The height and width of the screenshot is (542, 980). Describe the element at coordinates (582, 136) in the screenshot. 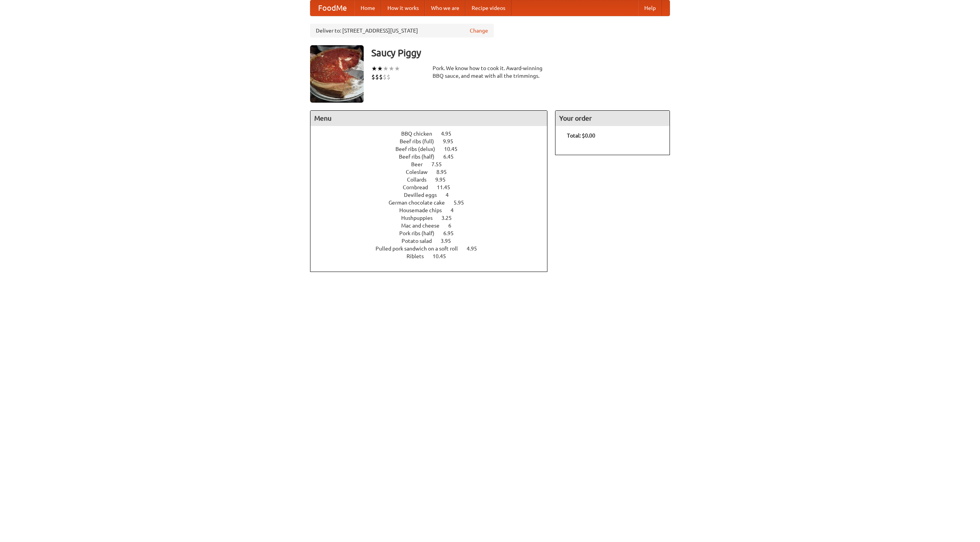

I see `b: Total: $0.00` at that location.